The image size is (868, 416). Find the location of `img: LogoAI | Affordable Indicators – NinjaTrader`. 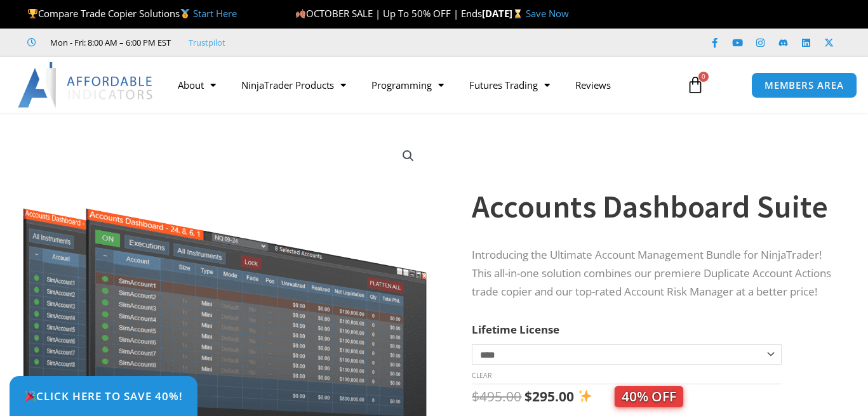

img: LogoAI | Affordable Indicators – NinjaTrader is located at coordinates (86, 85).